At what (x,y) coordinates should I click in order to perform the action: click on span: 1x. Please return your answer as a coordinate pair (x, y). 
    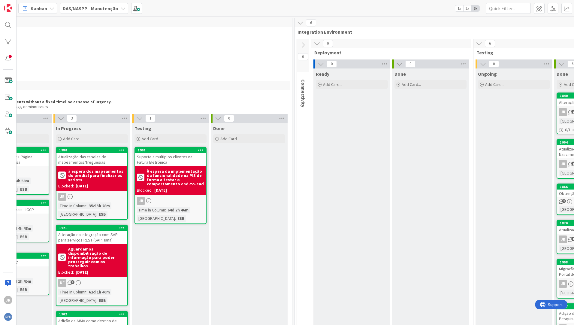
    Looking at the image, I should click on (459, 8).